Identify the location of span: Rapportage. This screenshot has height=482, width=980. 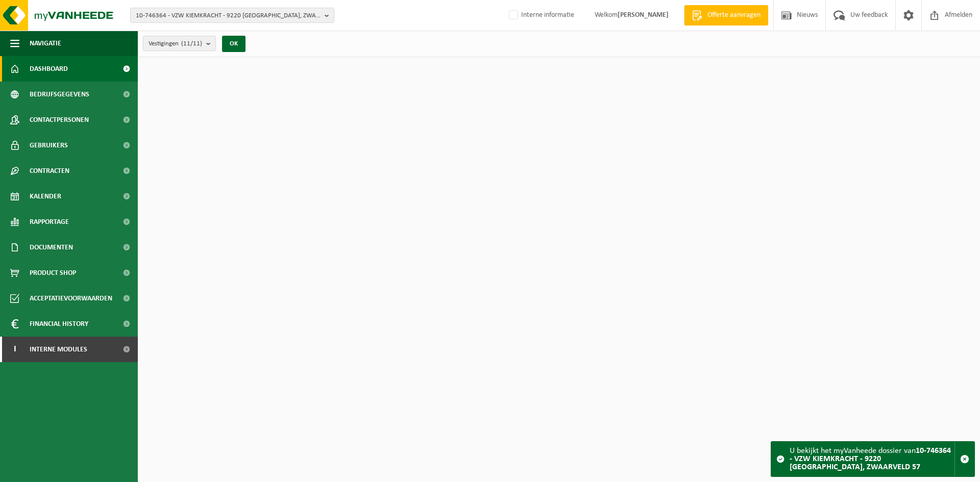
(49, 222).